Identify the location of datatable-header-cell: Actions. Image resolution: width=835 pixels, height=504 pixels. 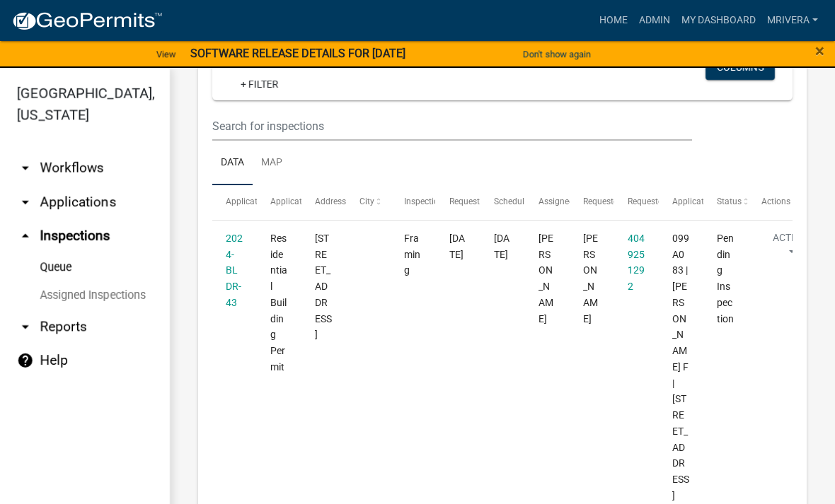
(769, 202).